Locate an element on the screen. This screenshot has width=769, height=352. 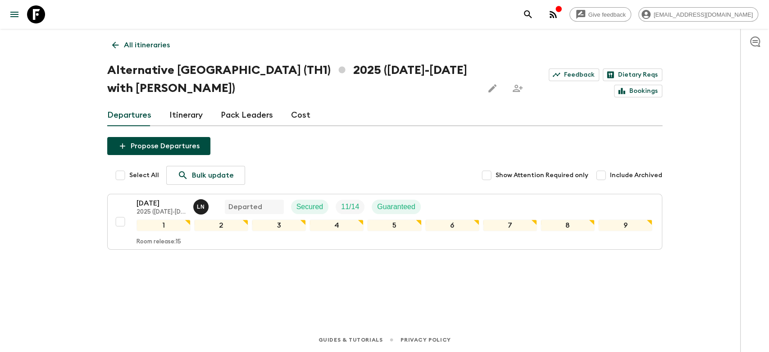
span: Lalidarat Niyomrat is located at coordinates (202, 206).